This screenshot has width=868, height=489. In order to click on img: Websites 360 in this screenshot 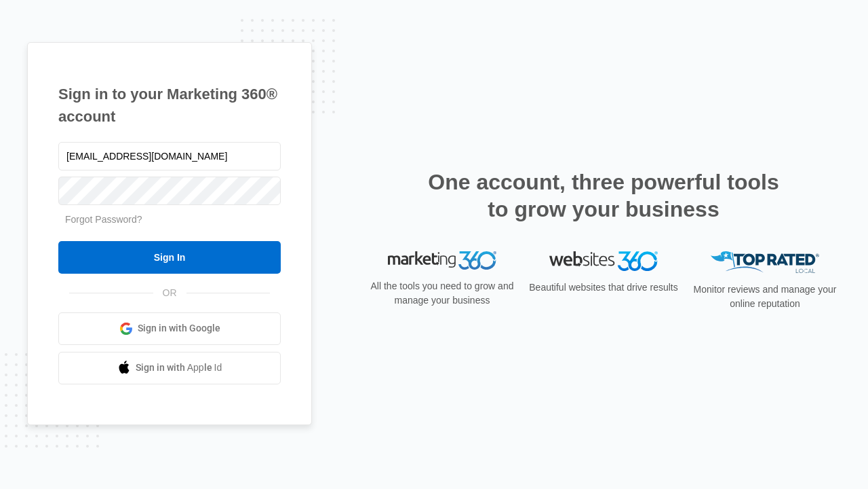, I will do `click(604, 261)`.